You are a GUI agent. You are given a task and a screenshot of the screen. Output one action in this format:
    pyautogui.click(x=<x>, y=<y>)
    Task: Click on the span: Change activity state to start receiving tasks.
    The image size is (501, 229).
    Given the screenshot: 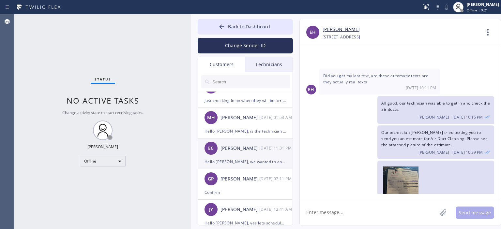 What is the action you would take?
    pyautogui.click(x=103, y=112)
    